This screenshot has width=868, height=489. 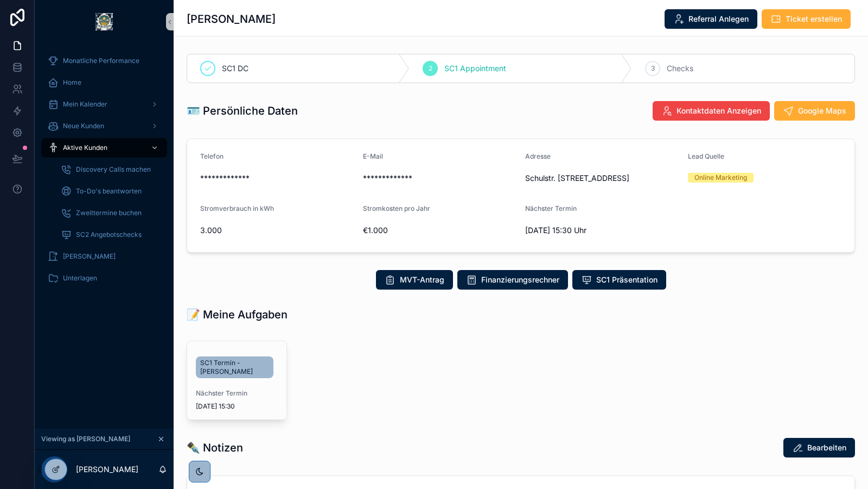 I want to click on span: €1.000, so click(x=440, y=230).